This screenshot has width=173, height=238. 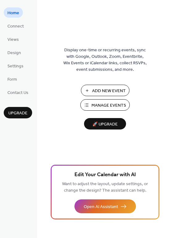 I want to click on a: Design, so click(x=14, y=52).